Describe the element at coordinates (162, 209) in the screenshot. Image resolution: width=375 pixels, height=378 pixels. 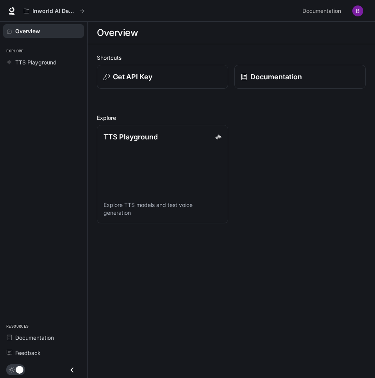
I see `p: Explore TTS models and test voice generation` at that location.